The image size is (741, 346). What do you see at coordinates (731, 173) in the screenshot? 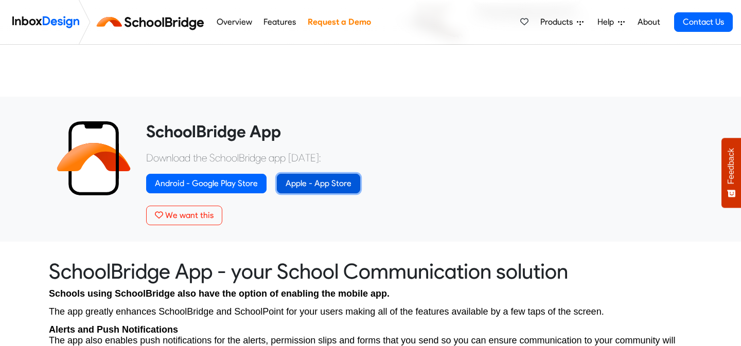
I see `button: Feedback - Show survey` at bounding box center [731, 173].